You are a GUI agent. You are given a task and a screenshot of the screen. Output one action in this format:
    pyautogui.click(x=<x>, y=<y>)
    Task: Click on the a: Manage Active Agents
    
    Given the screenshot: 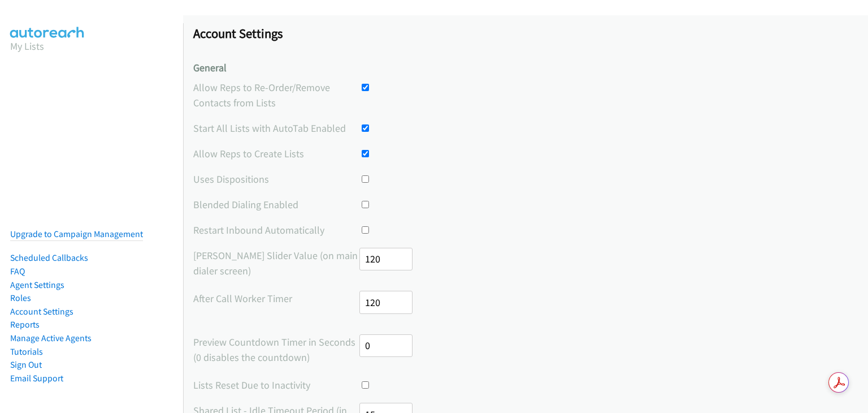 What is the action you would take?
    pyautogui.click(x=51, y=338)
    